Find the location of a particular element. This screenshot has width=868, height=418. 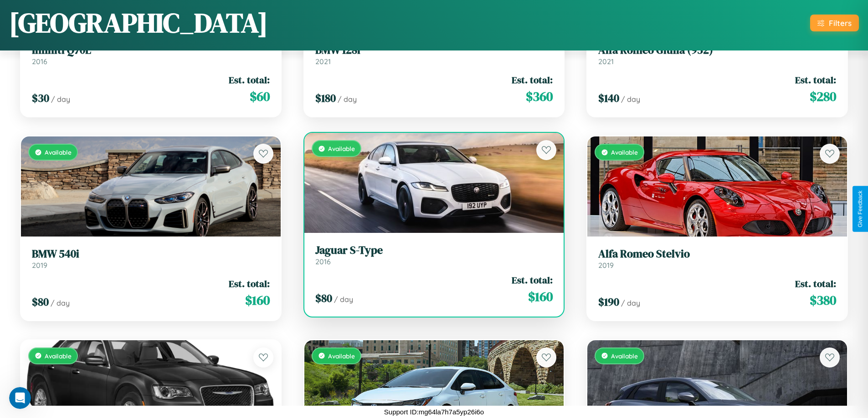

span: $ 140 is located at coordinates (609, 98).